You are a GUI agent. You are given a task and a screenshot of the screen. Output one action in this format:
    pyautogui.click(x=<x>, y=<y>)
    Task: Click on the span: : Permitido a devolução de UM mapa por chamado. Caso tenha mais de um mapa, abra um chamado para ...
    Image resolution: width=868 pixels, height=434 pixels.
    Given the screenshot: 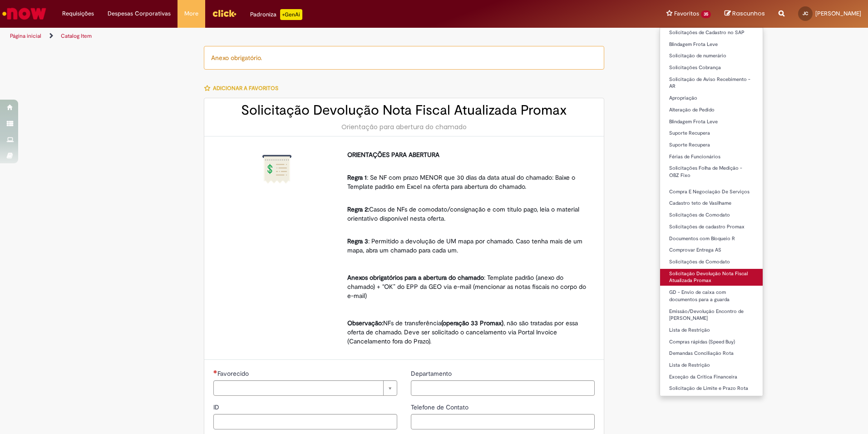 What is the action you would take?
    pyautogui.click(x=466, y=245)
    